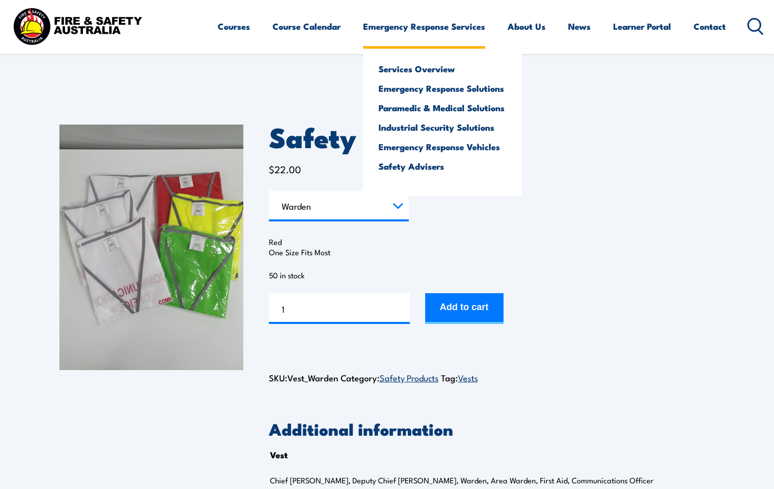 This screenshot has width=774, height=489. I want to click on a: Course Calendar, so click(306, 26).